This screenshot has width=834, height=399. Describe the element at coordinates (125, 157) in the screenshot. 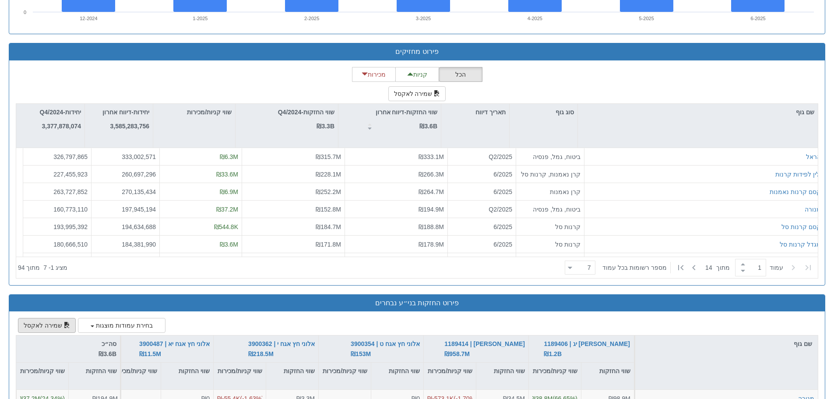

I see `div: 333,002,571` at that location.